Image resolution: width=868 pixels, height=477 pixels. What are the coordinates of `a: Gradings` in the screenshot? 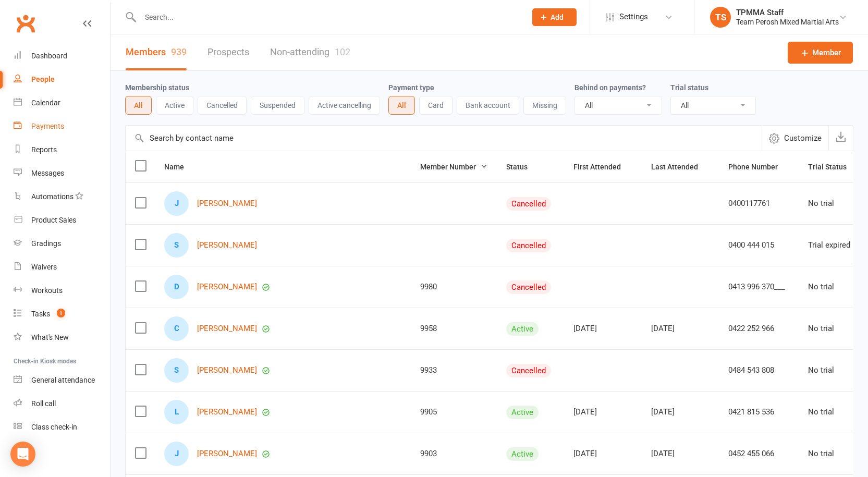 It's located at (62, 243).